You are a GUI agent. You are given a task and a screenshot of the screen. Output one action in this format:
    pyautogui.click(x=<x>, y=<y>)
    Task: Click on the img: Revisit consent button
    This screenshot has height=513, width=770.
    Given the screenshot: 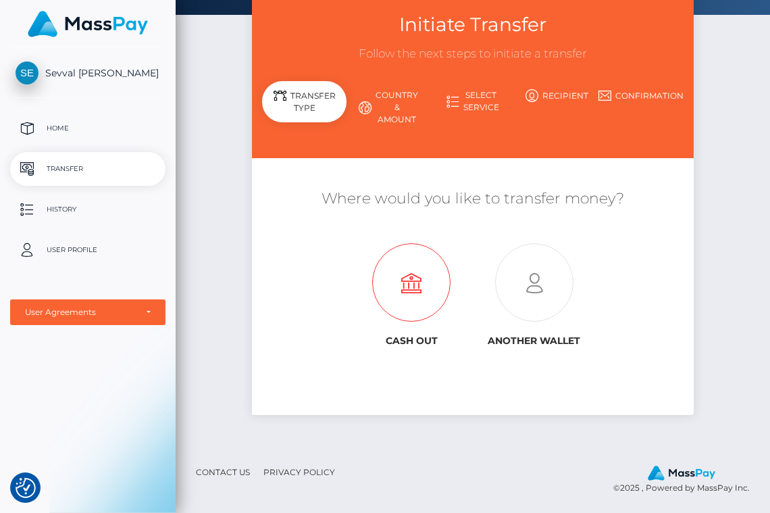 What is the action you would take?
    pyautogui.click(x=26, y=488)
    